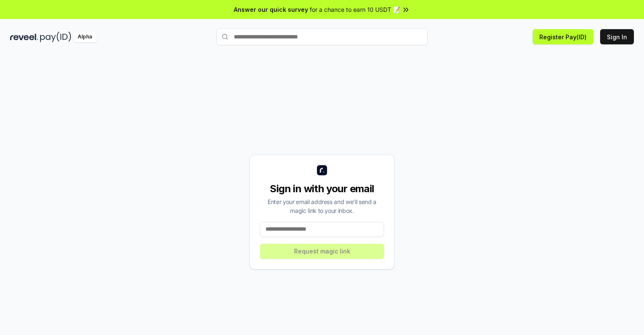  Describe the element at coordinates (322, 189) in the screenshot. I see `div: Sign in with your email` at that location.